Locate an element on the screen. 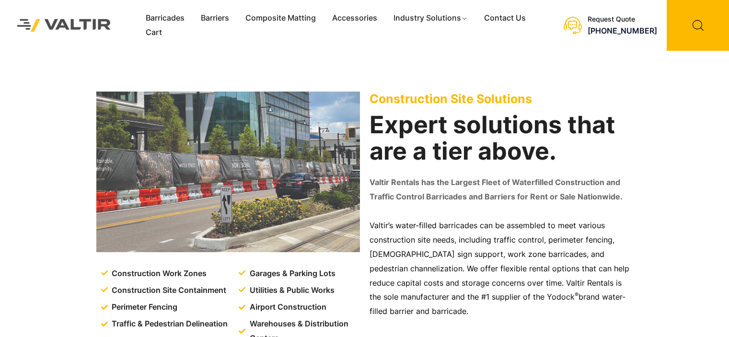  span: Garages & Parking Lots is located at coordinates (292, 274).